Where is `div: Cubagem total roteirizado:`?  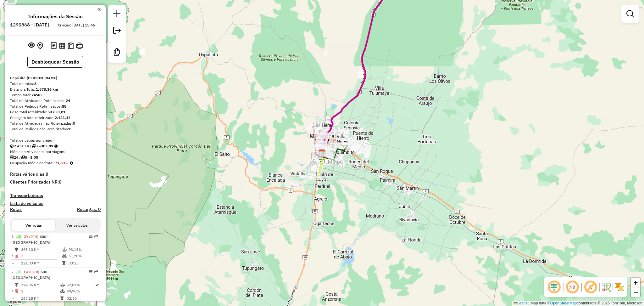
div: Cubagem total roteirizado: is located at coordinates (55, 118).